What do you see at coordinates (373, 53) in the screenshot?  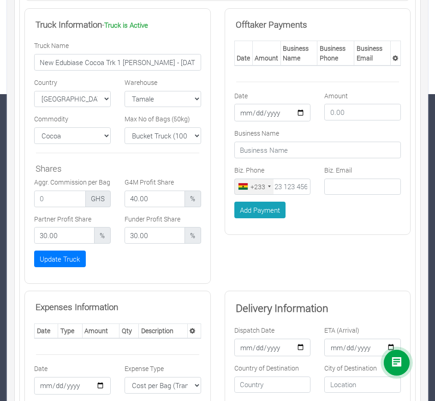 I see `th: Business Email` at bounding box center [373, 53].